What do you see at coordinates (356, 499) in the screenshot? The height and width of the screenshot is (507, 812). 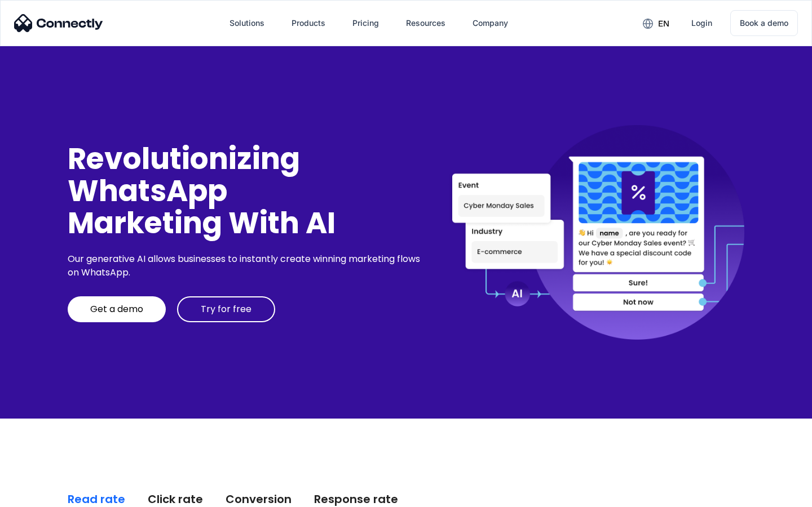 I see `div: Response rate` at bounding box center [356, 499].